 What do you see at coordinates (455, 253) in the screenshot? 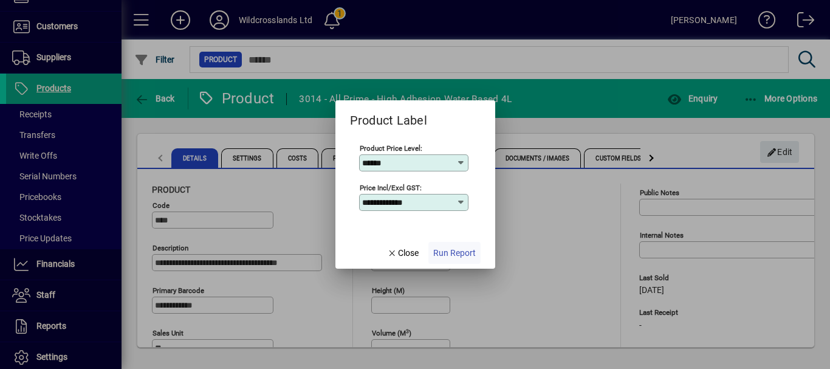
I see `button: Run Report` at bounding box center [455, 253].